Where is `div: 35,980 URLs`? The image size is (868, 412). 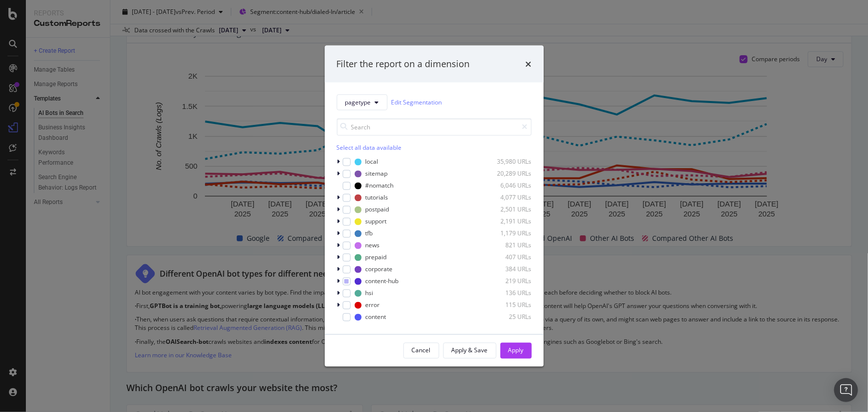
div: 35,980 URLs is located at coordinates (507, 161).